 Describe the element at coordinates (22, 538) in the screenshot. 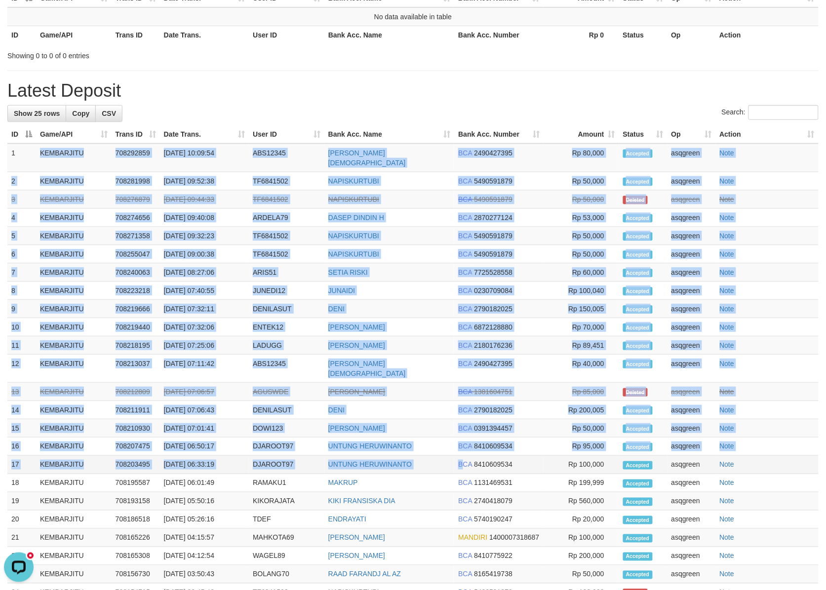

I see `td: 21` at that location.